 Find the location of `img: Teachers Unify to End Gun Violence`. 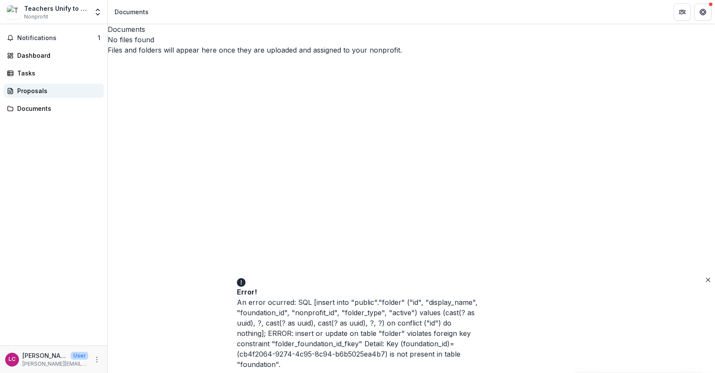

img: Teachers Unify to End Gun Violence is located at coordinates (14, 12).